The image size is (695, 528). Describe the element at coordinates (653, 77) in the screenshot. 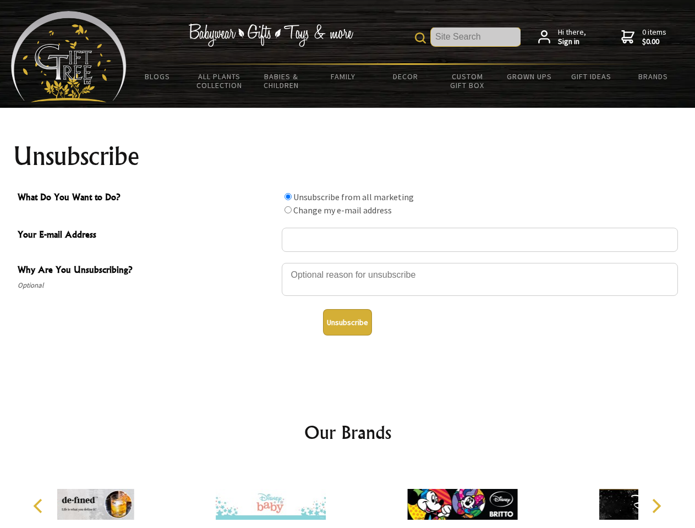

I see `a: Brands` at that location.